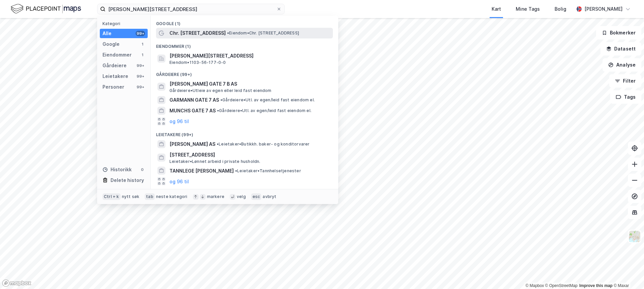 This screenshot has width=644, height=289. Describe the element at coordinates (215, 162) in the screenshot. I see `span: Leietaker • Lønnet arbeid i private husholdn.` at that location.